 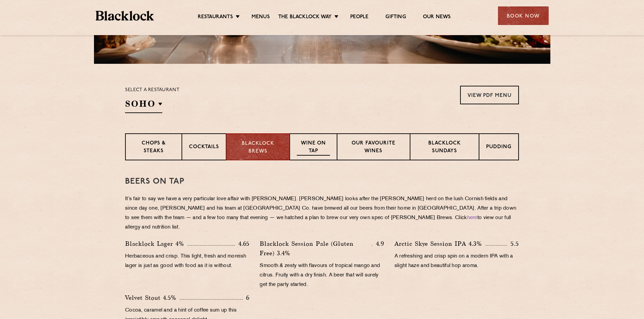 I want to click on p: Cocktails, so click(x=204, y=148).